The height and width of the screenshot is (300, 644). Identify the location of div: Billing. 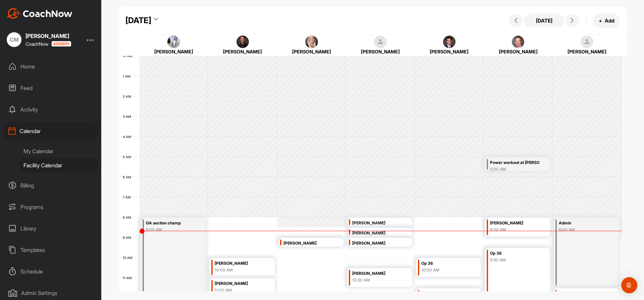
(51, 186).